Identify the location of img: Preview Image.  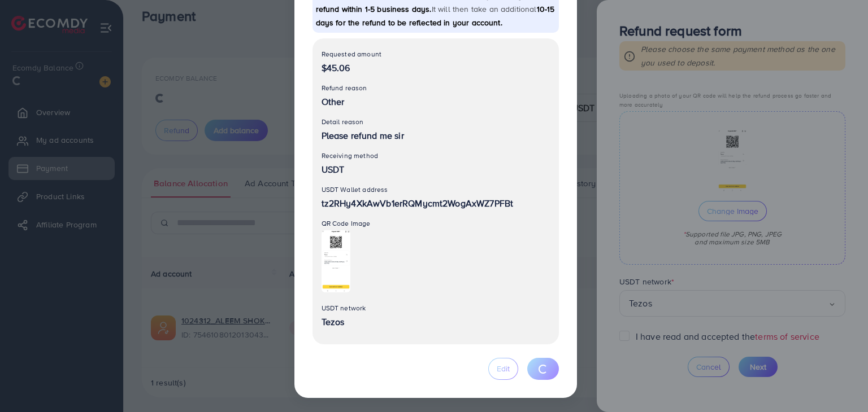
(336, 261).